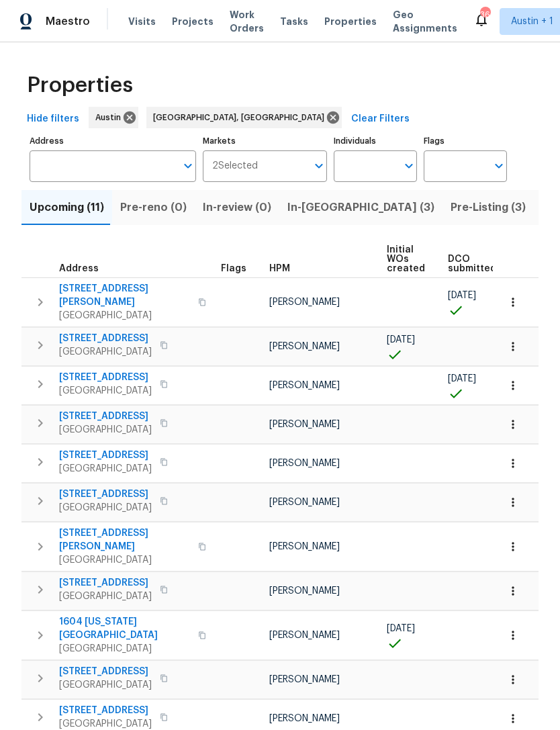  What do you see at coordinates (406, 259) in the screenshot?
I see `span: Initial WOs created` at bounding box center [406, 259].